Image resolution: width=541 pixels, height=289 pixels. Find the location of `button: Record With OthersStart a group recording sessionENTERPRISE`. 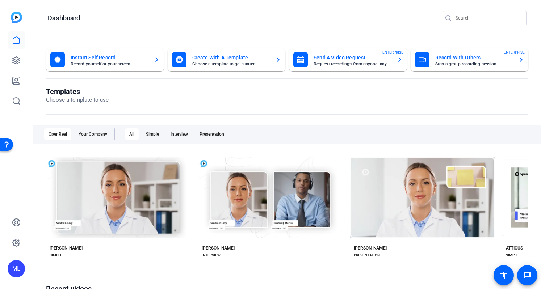

button: Record With OthersStart a group recording sessionENTERPRISE is located at coordinates (469, 60).